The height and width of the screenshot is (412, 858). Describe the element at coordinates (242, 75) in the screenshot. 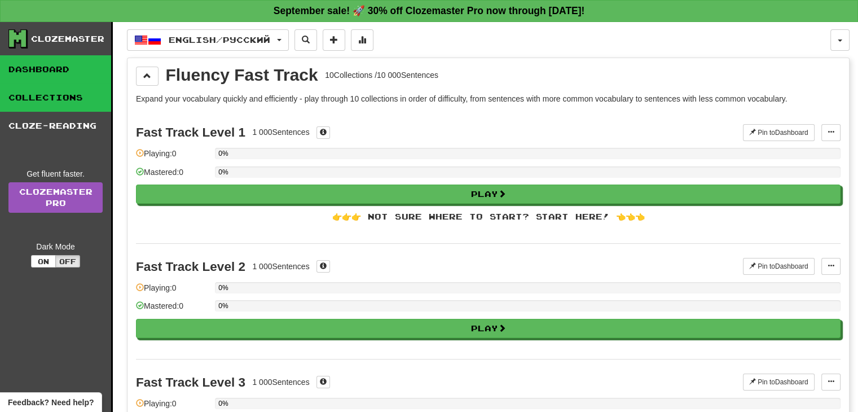

I see `div: Fluency Fast Track` at that location.